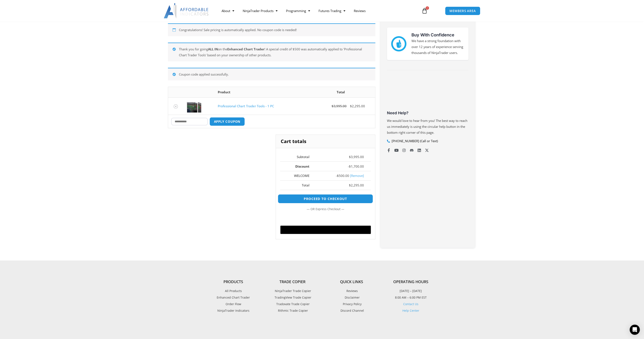 This screenshot has width=644, height=339. I want to click on a: 1, so click(425, 11).